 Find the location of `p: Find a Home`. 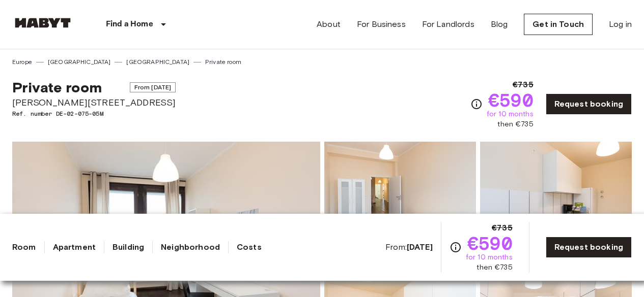

p: Find a Home is located at coordinates (129, 24).